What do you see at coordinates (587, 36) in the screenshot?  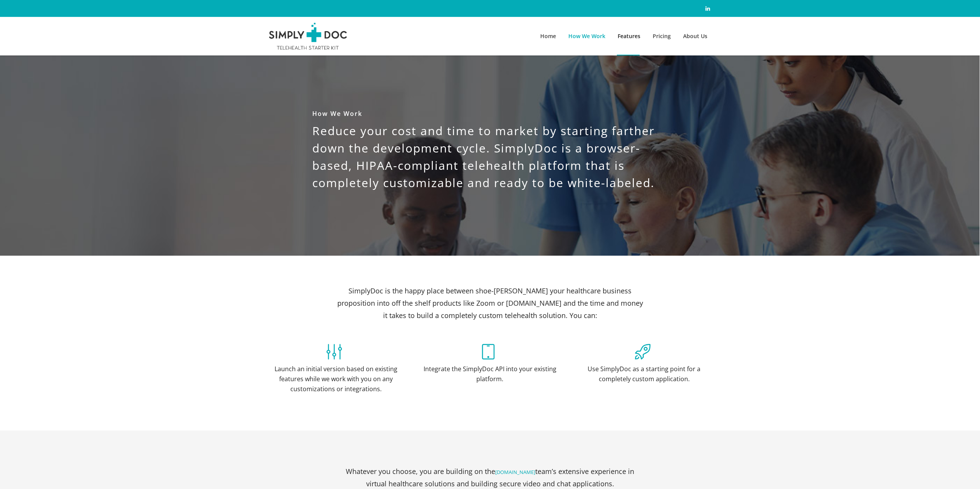 I see `span: How We Work` at bounding box center [587, 36].